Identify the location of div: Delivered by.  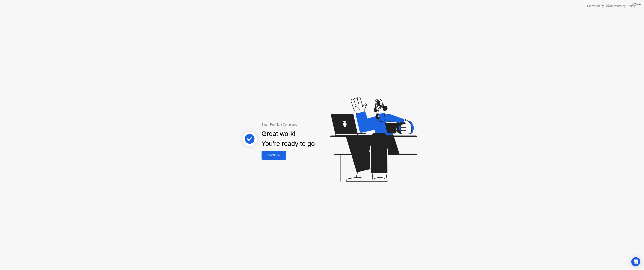
(596, 6).